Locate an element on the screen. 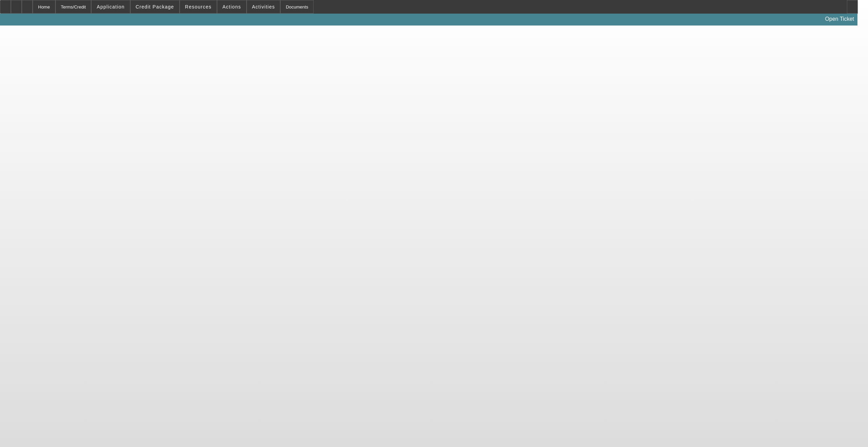  button: Resources is located at coordinates (199, 7).